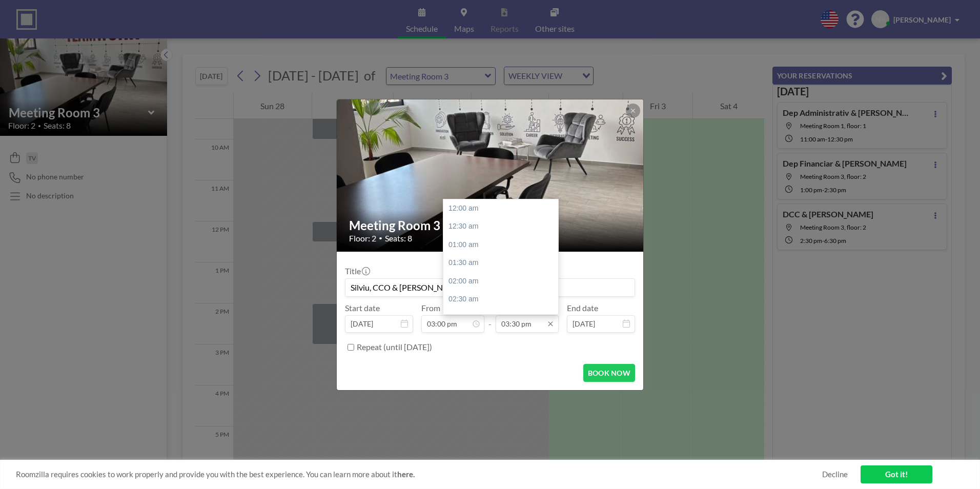 This screenshot has width=980, height=489. Describe the element at coordinates (430, 308) in the screenshot. I see `label: From` at that location.